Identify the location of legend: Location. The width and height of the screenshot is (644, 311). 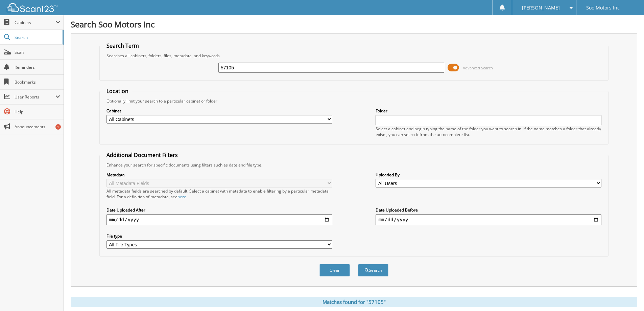
(117, 91).